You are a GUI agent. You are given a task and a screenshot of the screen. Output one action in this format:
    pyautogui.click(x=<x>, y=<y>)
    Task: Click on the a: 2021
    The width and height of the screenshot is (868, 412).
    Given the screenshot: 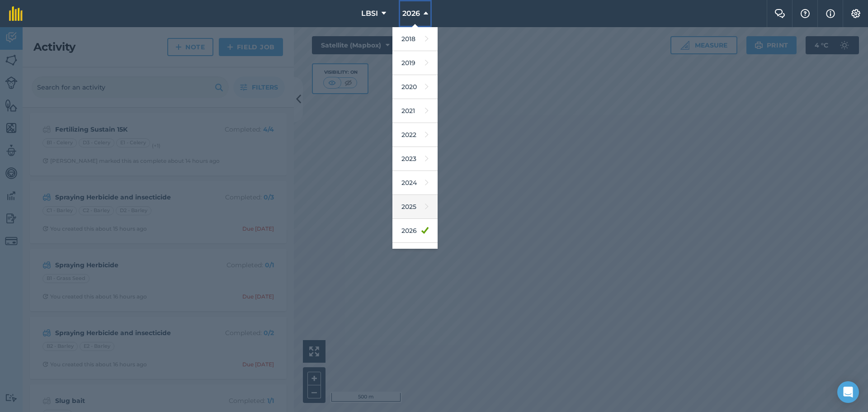 What is the action you would take?
    pyautogui.click(x=415, y=111)
    